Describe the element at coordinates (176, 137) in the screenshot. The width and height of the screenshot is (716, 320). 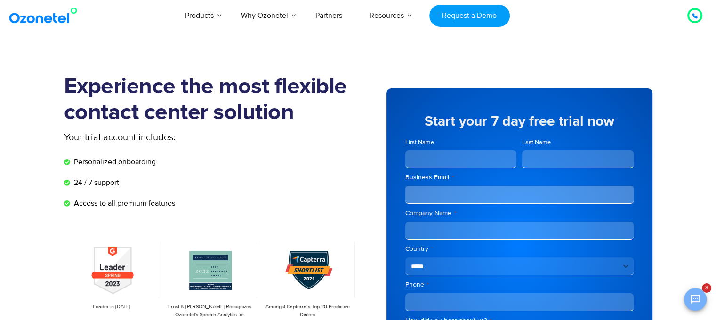
I see `p: Your trial account includes:` at that location.